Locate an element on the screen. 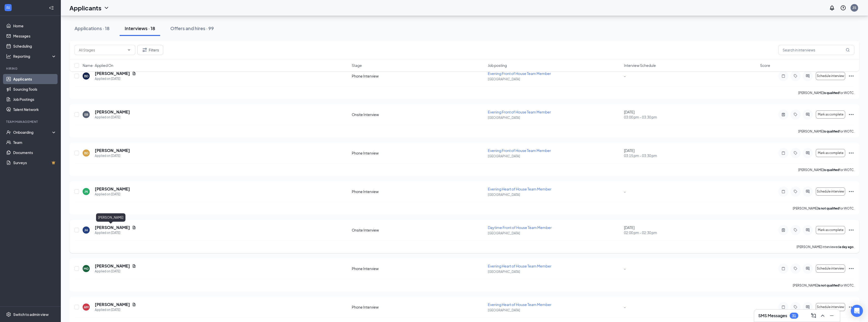 The image size is (868, 322). button: Filter Filters is located at coordinates (150, 50).